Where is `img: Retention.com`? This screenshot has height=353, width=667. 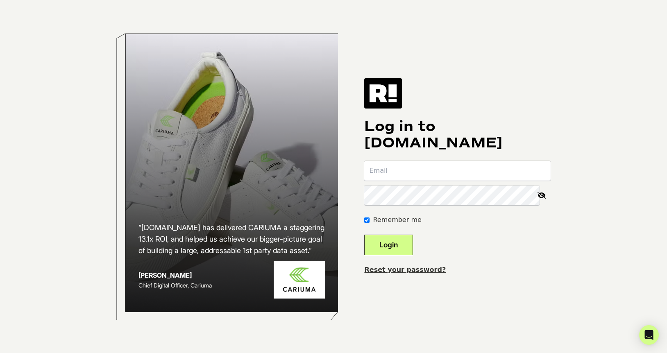
img: Retention.com is located at coordinates (383, 93).